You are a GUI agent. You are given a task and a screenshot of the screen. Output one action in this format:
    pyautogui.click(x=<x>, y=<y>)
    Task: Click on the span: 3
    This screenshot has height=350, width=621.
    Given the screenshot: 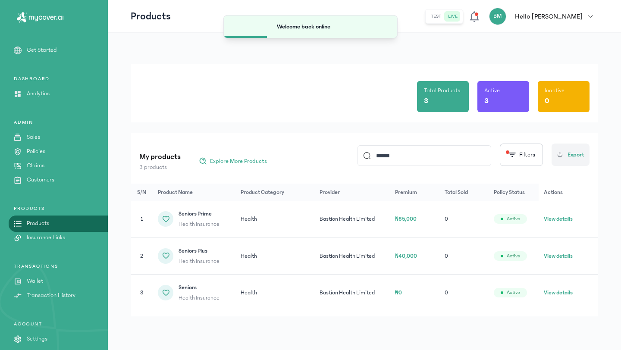 What is the action you would take?
    pyautogui.click(x=142, y=293)
    